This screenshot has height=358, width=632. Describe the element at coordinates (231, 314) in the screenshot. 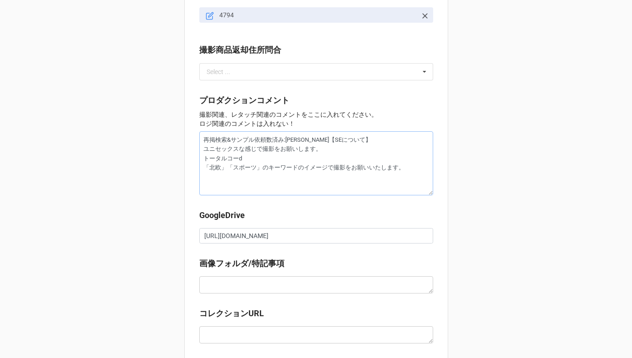

I see `label: コレクションURL` at that location.